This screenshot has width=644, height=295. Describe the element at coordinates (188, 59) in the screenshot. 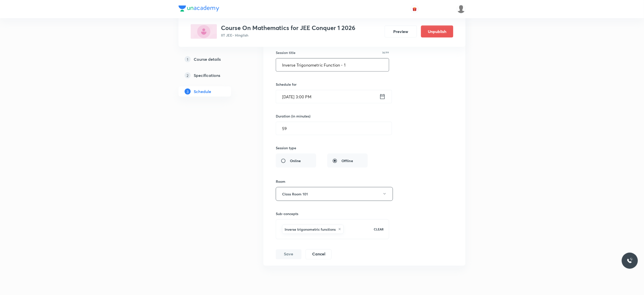

I see `p: 1` at that location.